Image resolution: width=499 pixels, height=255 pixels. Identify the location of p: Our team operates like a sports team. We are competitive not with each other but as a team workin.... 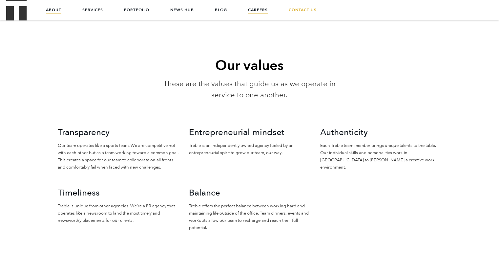
(118, 156).